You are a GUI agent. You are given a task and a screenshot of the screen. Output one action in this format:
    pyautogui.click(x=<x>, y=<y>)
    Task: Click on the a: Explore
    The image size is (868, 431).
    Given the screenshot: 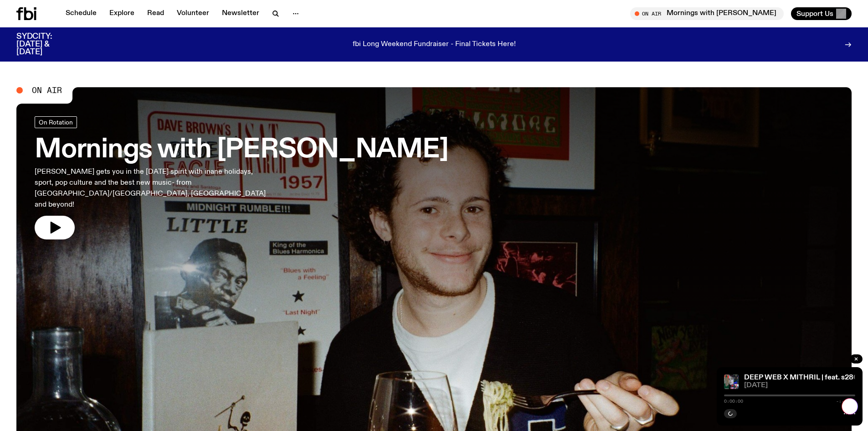 What is the action you would take?
    pyautogui.click(x=121, y=14)
    